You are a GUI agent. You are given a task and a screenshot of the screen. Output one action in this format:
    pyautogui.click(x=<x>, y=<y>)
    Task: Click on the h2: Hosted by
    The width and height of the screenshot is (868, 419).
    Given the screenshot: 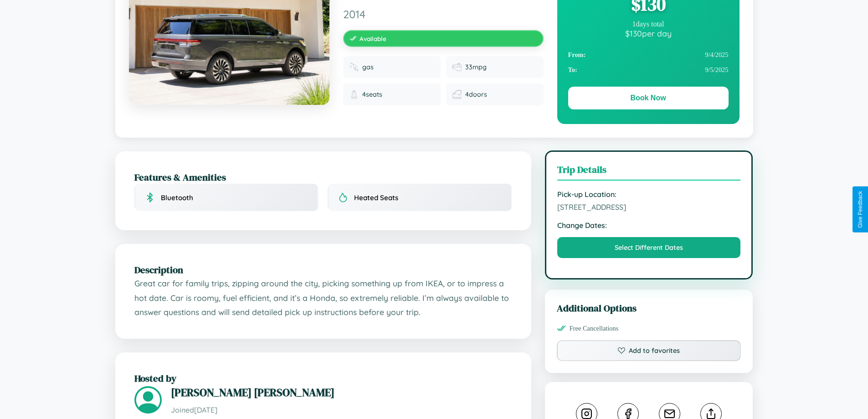 What is the action you would take?
    pyautogui.click(x=323, y=378)
    